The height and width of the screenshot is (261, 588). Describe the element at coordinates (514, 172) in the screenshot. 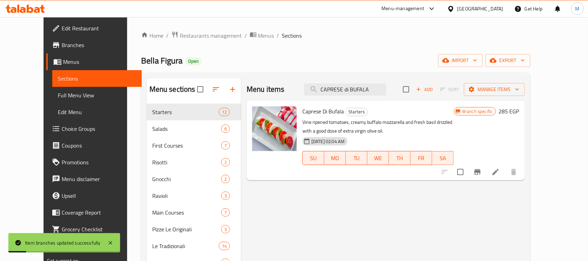

I see `button: delete` at that location.